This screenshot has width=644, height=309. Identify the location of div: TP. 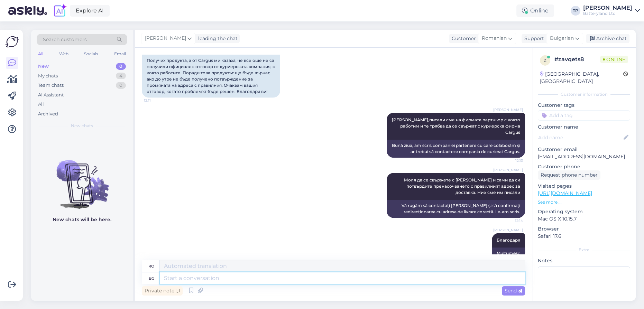
(575, 11).